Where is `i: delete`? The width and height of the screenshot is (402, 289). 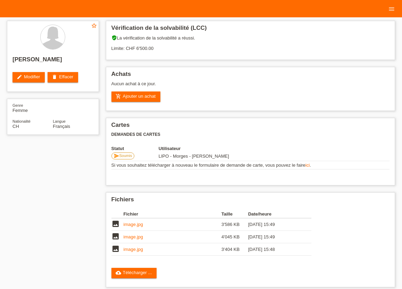 i: delete is located at coordinates (54, 77).